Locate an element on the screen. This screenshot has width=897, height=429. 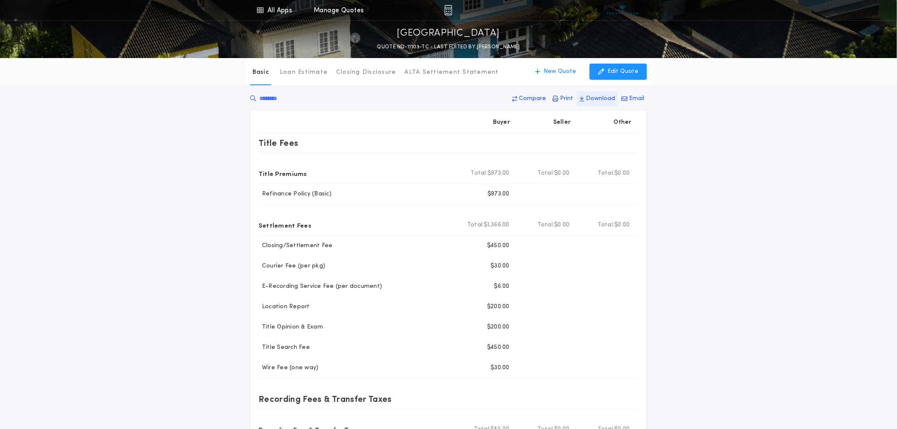
button: Email is located at coordinates (633, 99).